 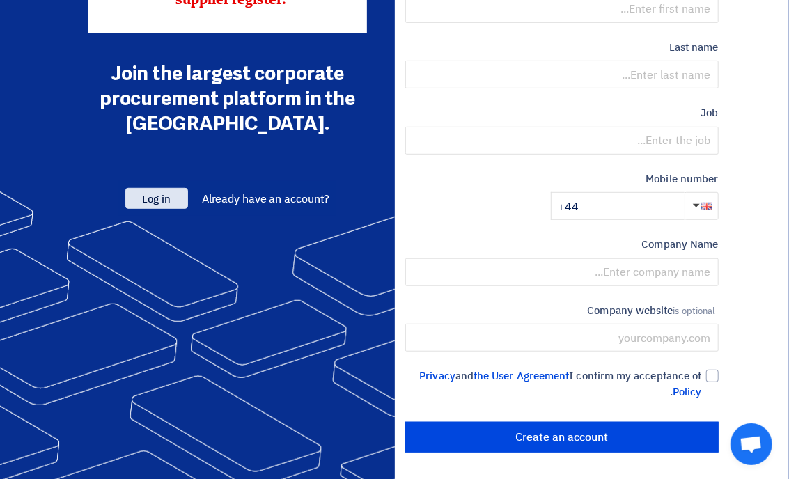 What do you see at coordinates (683, 179) in the screenshot?
I see `font: Mobile number` at bounding box center [683, 179].